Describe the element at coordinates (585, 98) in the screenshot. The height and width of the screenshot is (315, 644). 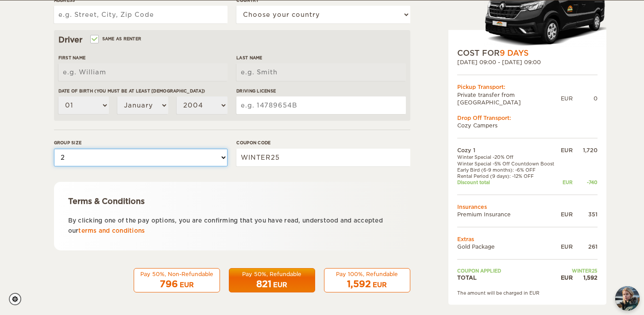
I see `div: 0` at that location.